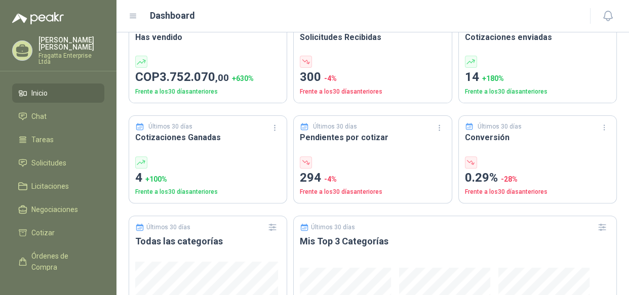 The height and width of the screenshot is (295, 629). I want to click on span: Cotizar, so click(43, 233).